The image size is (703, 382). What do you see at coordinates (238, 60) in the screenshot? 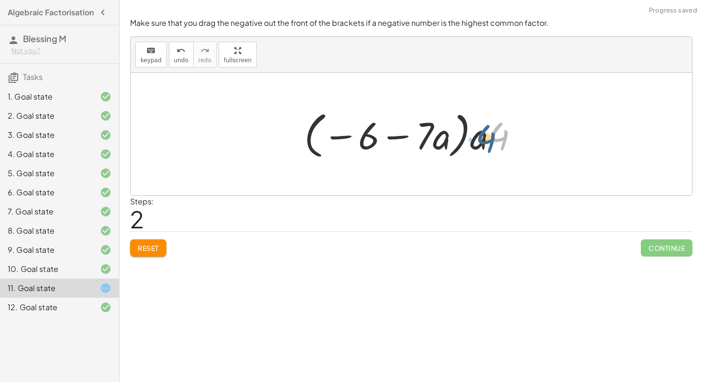
I see `span: fullscreen` at bounding box center [238, 60].